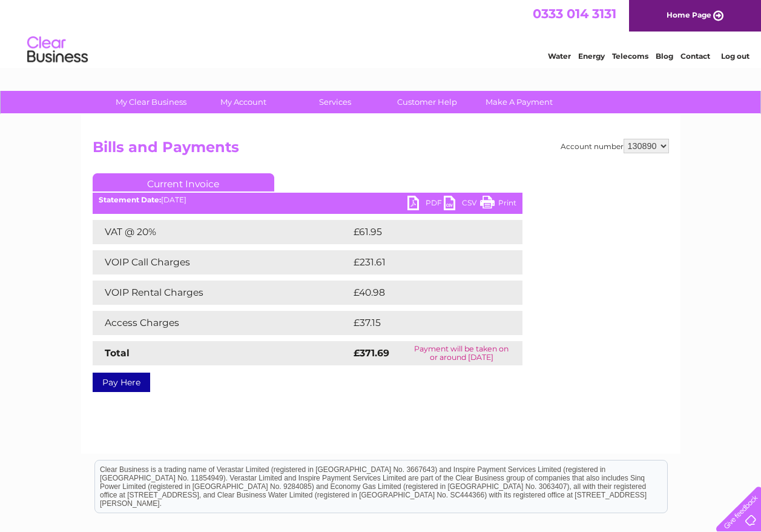  What do you see at coordinates (243, 101) in the screenshot?
I see `a: My Account` at bounding box center [243, 101].